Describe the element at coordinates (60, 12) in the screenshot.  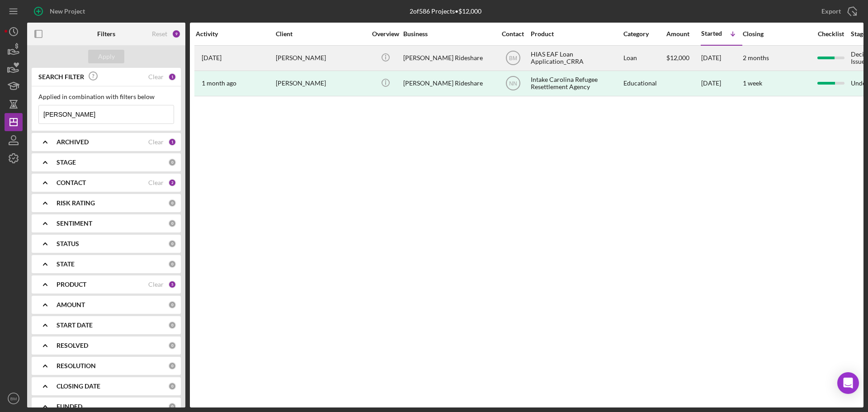
I see `button: New Project` at that location.